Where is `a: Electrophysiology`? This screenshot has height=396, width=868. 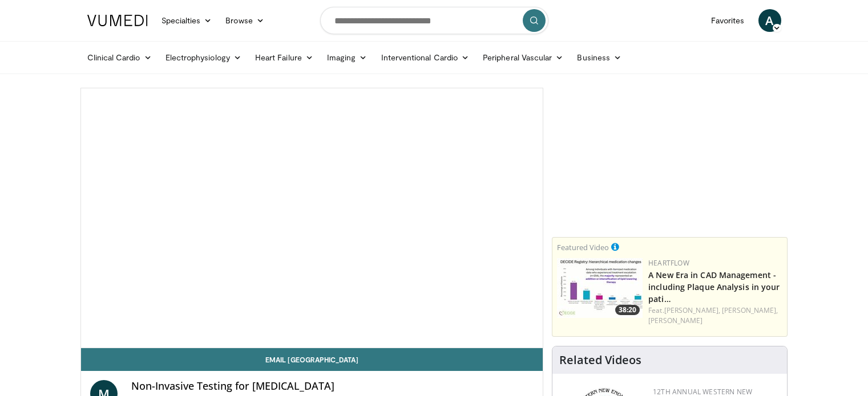 a: Electrophysiology is located at coordinates (203, 57).